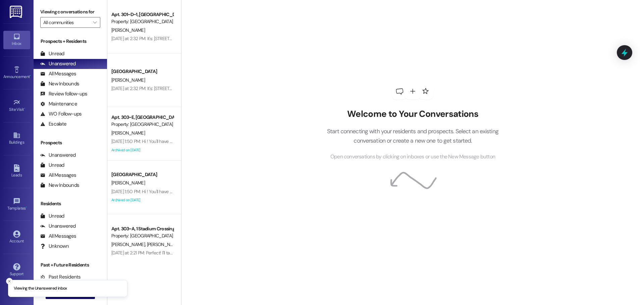  What do you see at coordinates (17, 139) in the screenshot?
I see `a: Buildings` at bounding box center [17, 139].